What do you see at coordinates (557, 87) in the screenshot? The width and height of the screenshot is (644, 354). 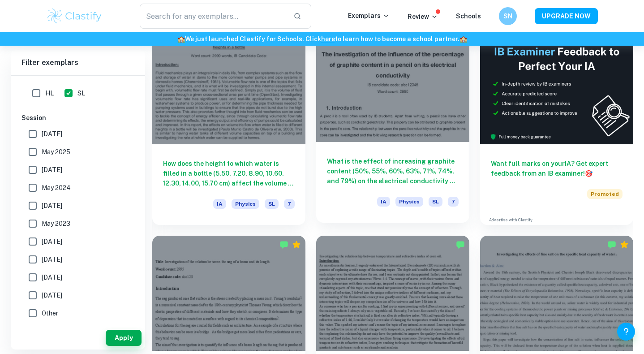 I see `img: Thumbnail` at bounding box center [557, 87].